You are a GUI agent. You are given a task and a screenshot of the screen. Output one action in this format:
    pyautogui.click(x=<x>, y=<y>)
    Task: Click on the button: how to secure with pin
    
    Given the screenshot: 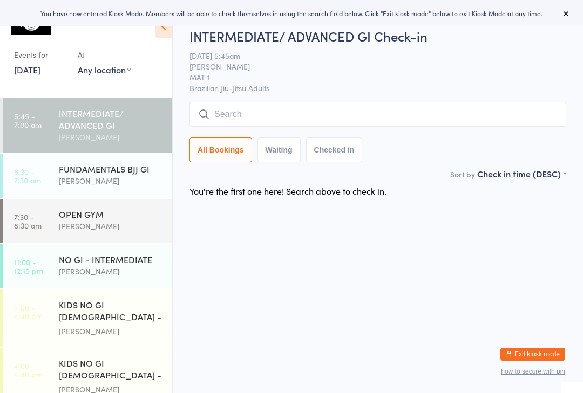 What is the action you would take?
    pyautogui.click(x=532, y=372)
    